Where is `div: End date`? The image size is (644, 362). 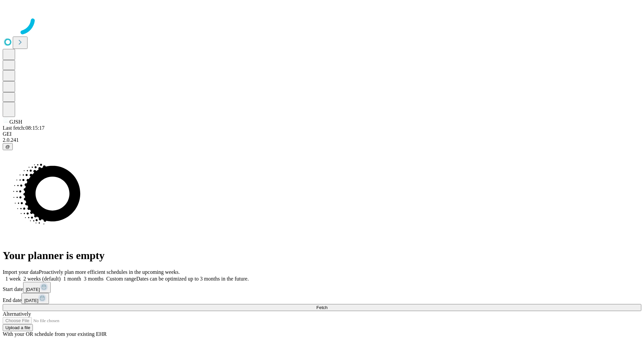 div: End date is located at coordinates (322, 298).